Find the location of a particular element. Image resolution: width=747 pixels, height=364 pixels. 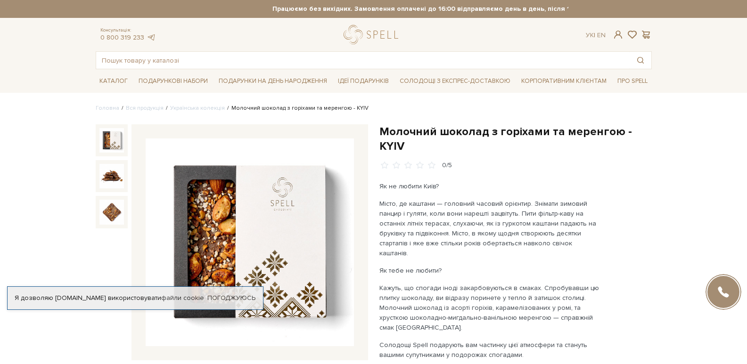

strong: Працюємо без вихідних. Замовлення оплачені до 16:00 відправляємо день в день, після 16:00 - насту... is located at coordinates (457, 9).